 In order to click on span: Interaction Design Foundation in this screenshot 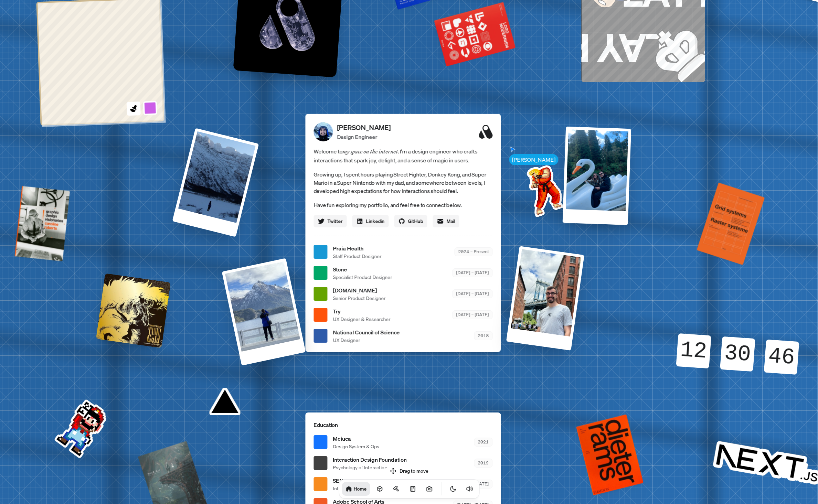, I will do `click(370, 460)`.